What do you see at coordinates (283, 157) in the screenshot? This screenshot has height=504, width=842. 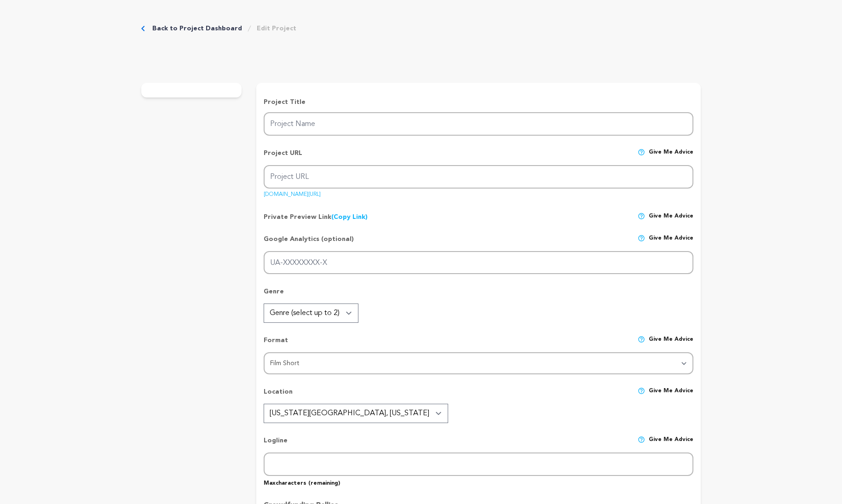 I see `p: Project URL` at bounding box center [283, 157].